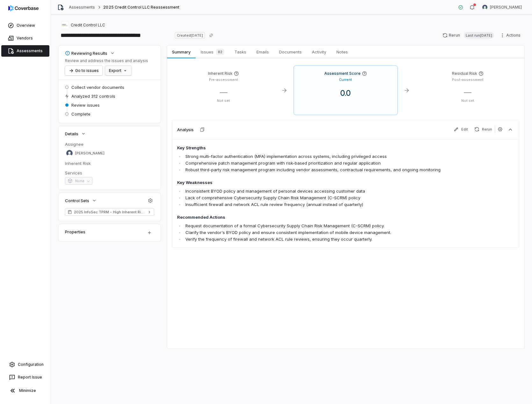  What do you see at coordinates (465, 73) in the screenshot?
I see `h4: Residual Risk` at bounding box center [465, 73].